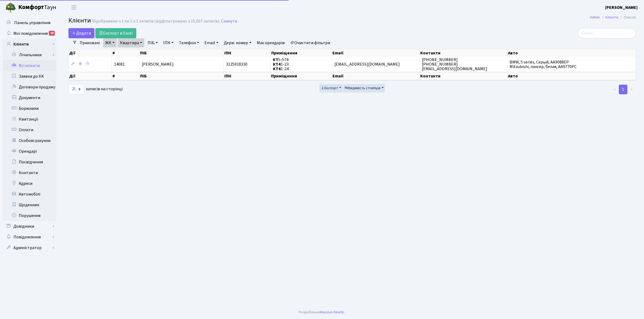  I want to click on a: Скинути, so click(229, 21).